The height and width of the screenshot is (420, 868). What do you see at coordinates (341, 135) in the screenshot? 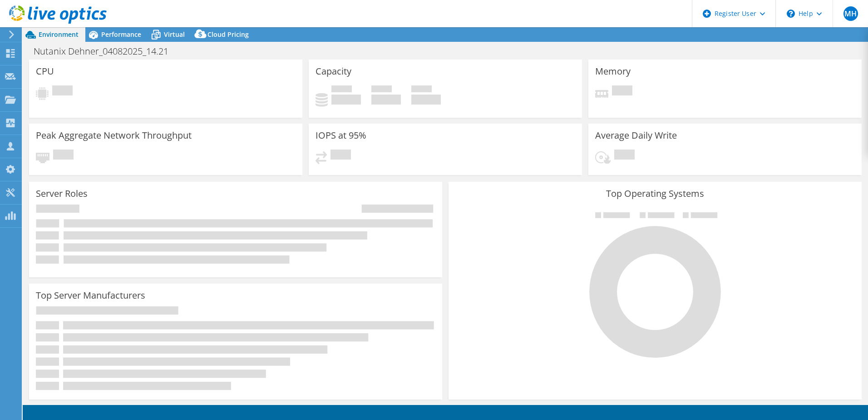
I see `h3: IOPS at 95%` at bounding box center [341, 135].